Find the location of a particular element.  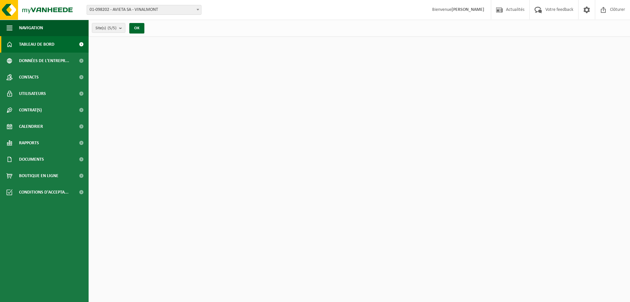

span: Utilisateurs is located at coordinates (33, 94).